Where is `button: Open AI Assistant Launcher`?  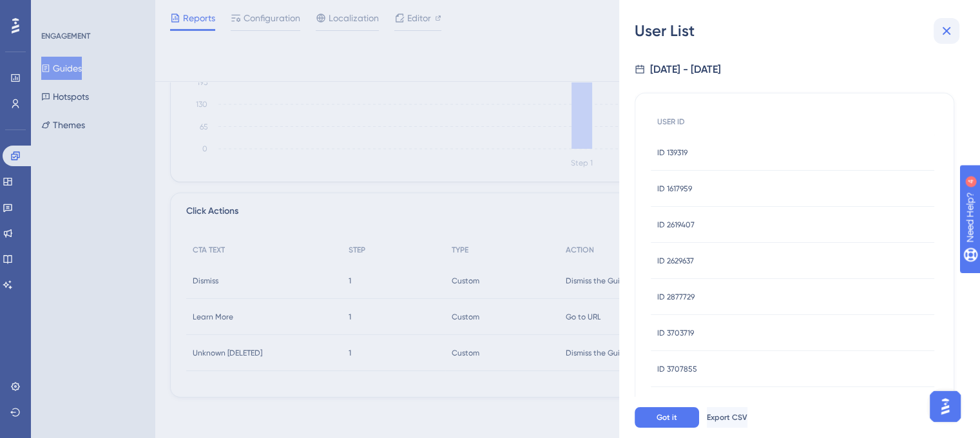 button: Open AI Assistant Launcher is located at coordinates (20, 20).